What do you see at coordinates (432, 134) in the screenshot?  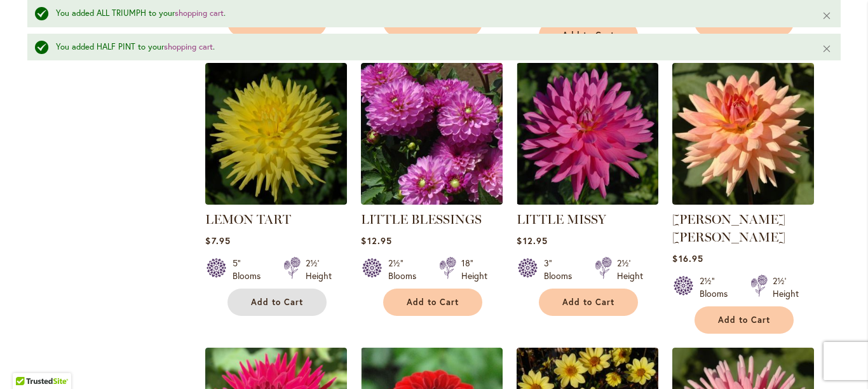 I see `img: LITTLE BLESSINGS` at bounding box center [432, 134].